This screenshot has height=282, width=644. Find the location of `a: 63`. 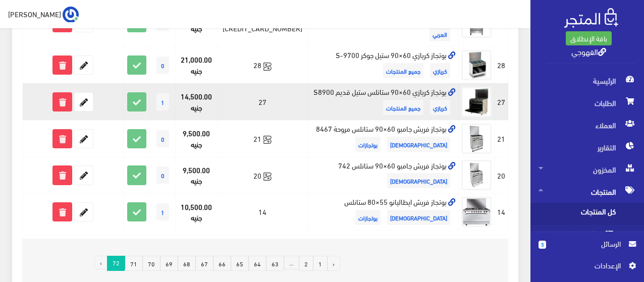

a: 63 is located at coordinates (275, 263).